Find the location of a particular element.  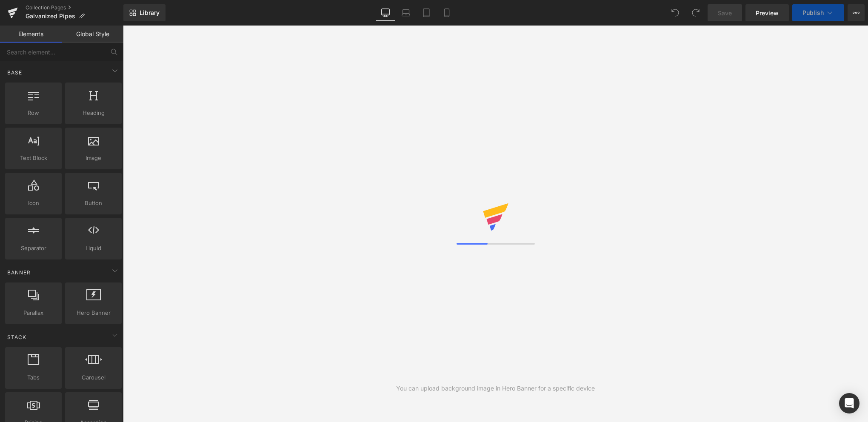

a: Collection Pages is located at coordinates (75, 8).